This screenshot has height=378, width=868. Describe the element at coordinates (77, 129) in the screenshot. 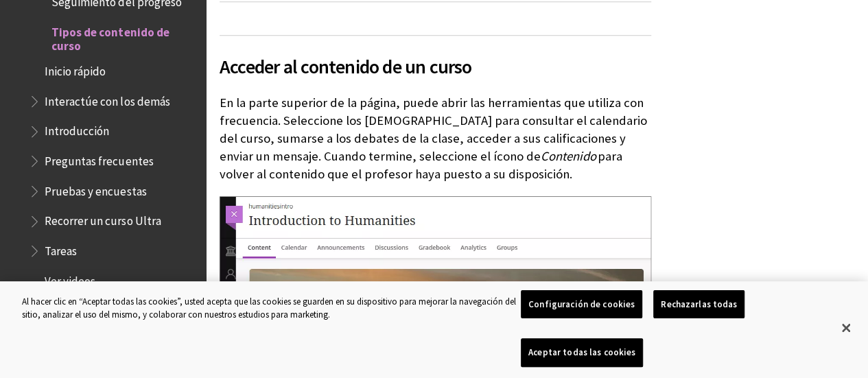

I see `span: Introducción` at that location.